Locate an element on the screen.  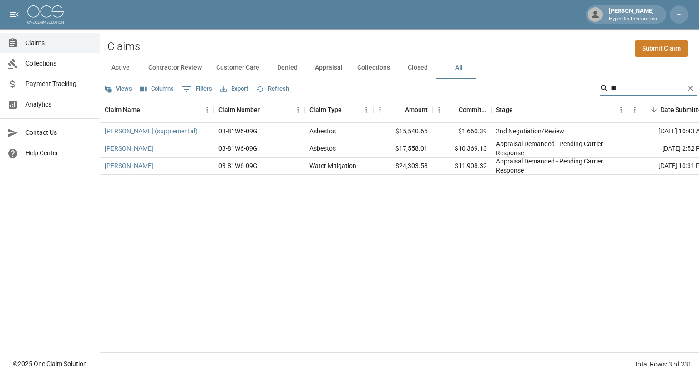
div: $1,660.39 is located at coordinates (462, 132).